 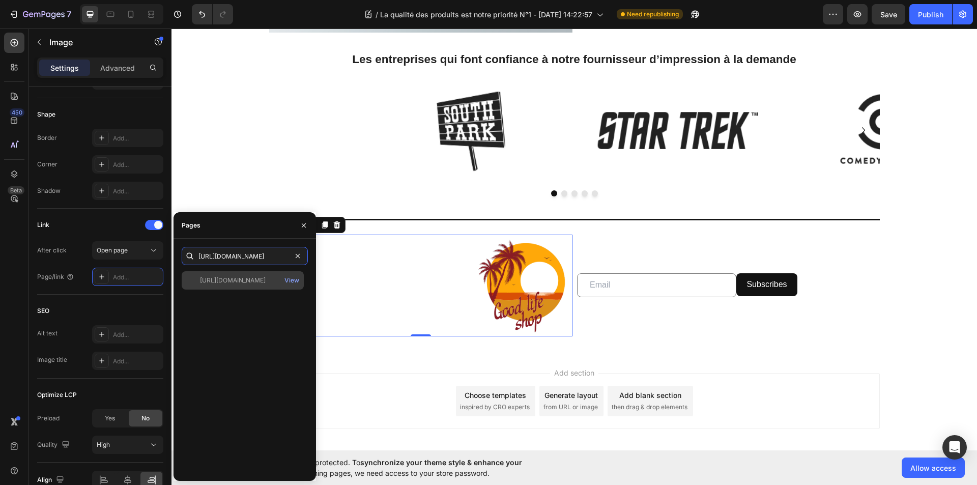 I want to click on span: then drag & drop elements, so click(x=478, y=379).